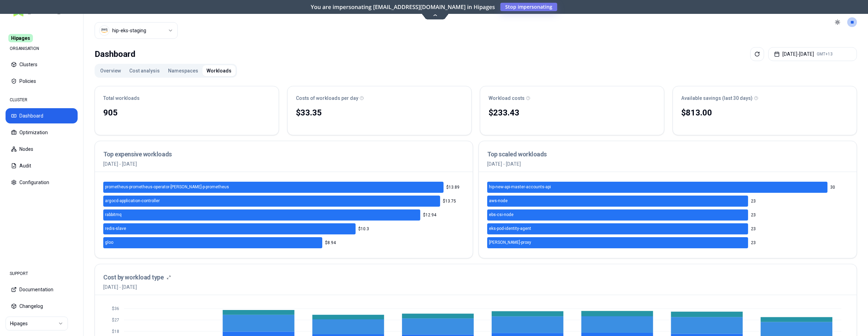 The image size is (868, 336). What do you see at coordinates (41, 182) in the screenshot?
I see `button: Configuration` at bounding box center [41, 182].